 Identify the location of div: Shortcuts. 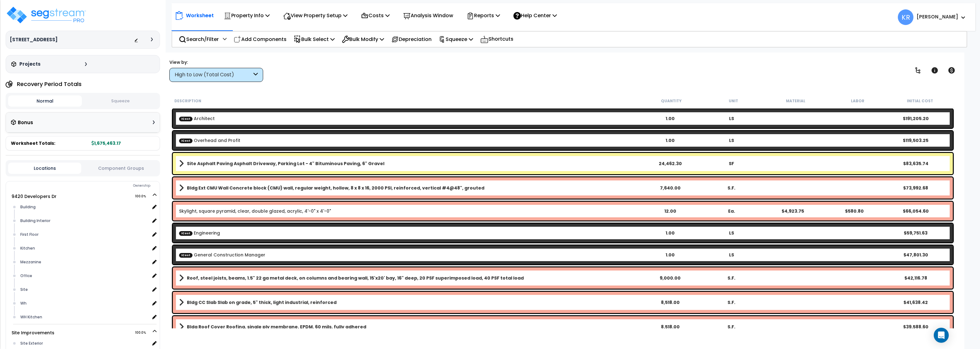
(497, 39).